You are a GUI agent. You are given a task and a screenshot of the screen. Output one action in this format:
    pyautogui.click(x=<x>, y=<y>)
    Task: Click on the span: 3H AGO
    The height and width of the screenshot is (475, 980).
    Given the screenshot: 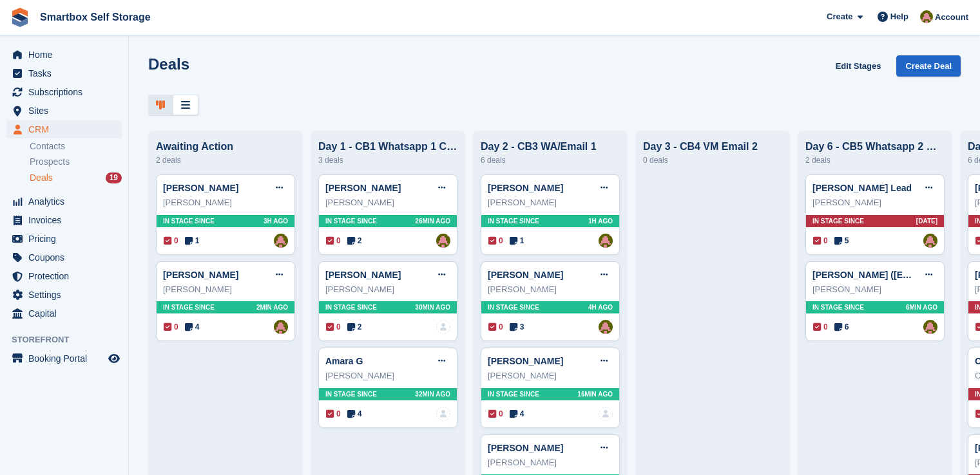 What is the action you would take?
    pyautogui.click(x=276, y=221)
    